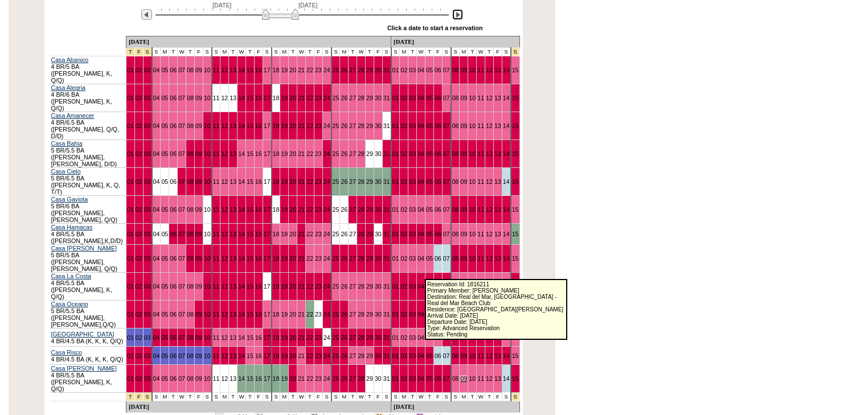 The width and height of the screenshot is (868, 415). What do you see at coordinates (293, 182) in the screenshot?
I see `a: 20` at bounding box center [293, 182].